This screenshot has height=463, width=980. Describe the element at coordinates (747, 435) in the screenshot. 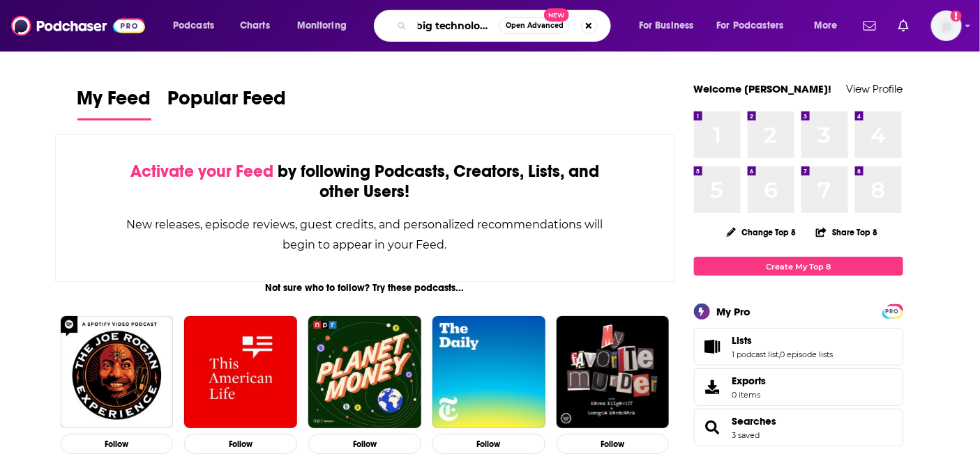

I see `a: 3 saved` at that location.